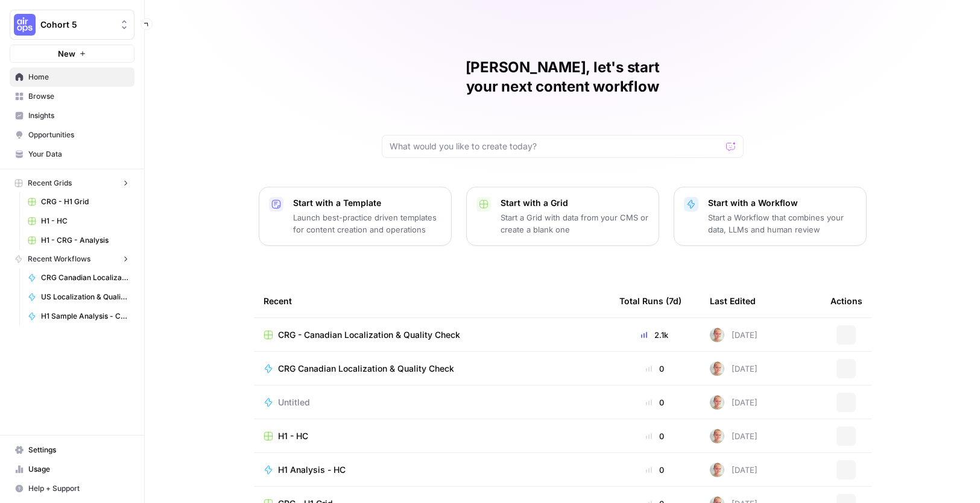  What do you see at coordinates (575, 223) in the screenshot?
I see `p: Start a Grid with data from your CMS or create a blank one` at bounding box center [575, 223].